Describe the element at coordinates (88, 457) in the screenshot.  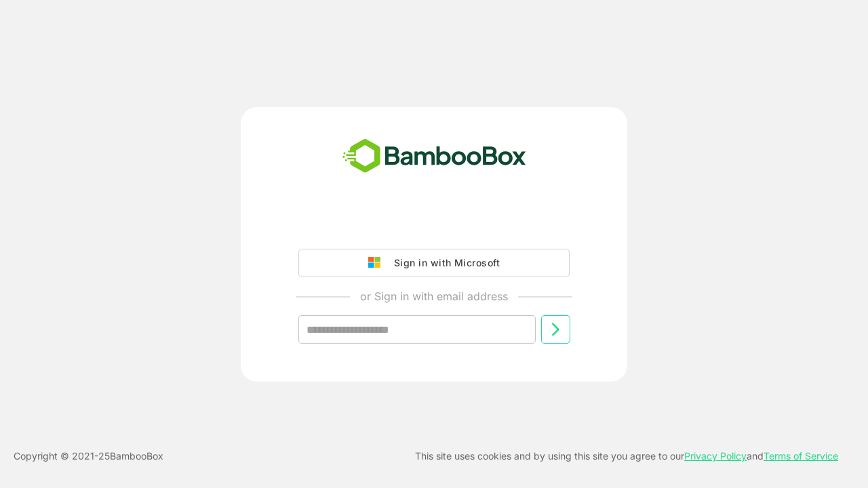
I see `p: Copyright © 2021- 25 BambooBox` at that location.